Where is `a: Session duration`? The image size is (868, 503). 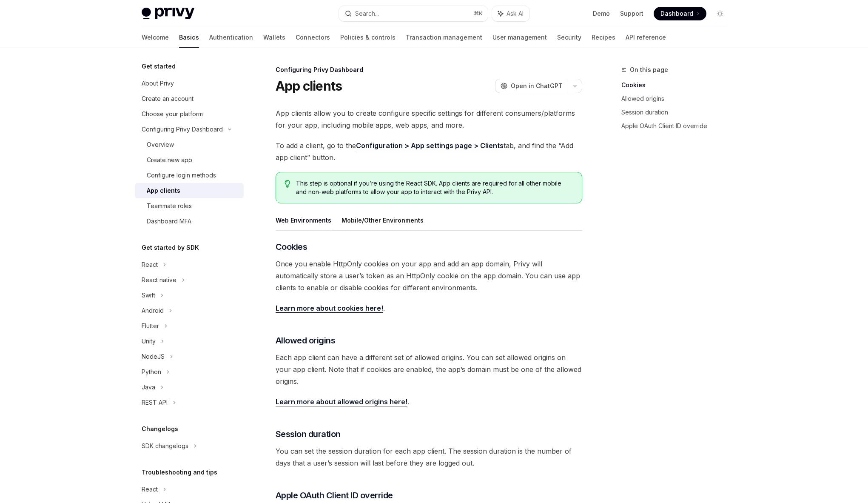 a: Session duration is located at coordinates (678, 112).